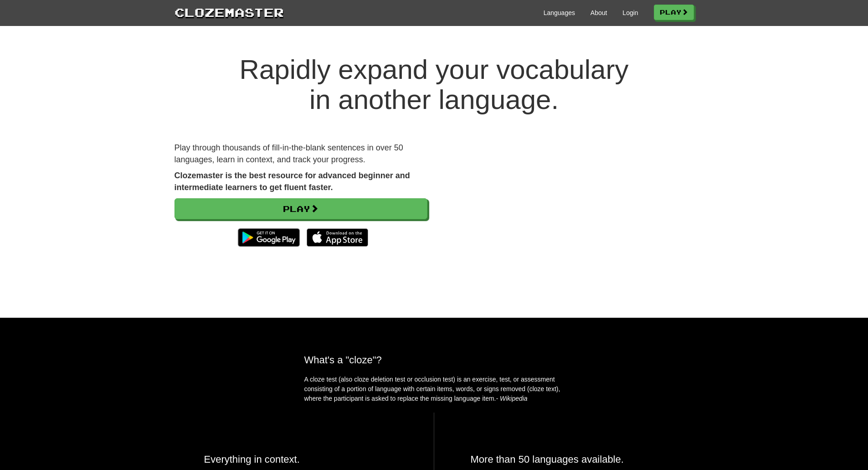 The image size is (868, 470). What do you see at coordinates (301, 459) in the screenshot?
I see `h2: Everything in context.` at bounding box center [301, 459].